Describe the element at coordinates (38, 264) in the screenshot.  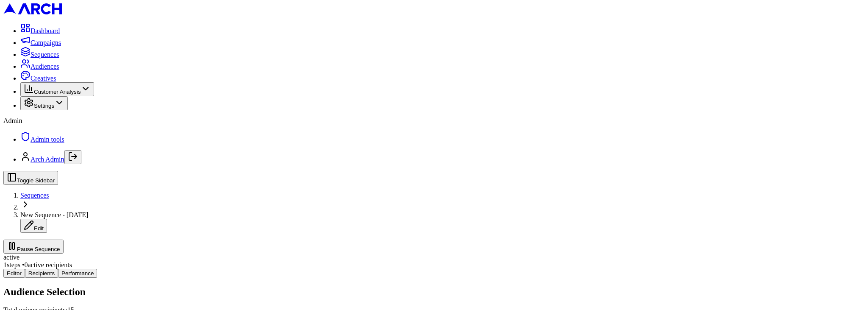
I see `span: 1 steps • 0 active recipients` at that location.